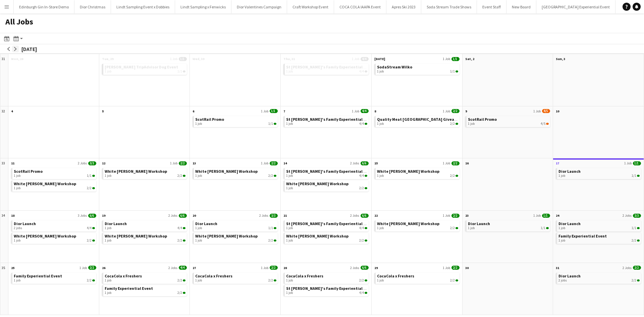 The image size is (644, 317). I want to click on span: 16, so click(467, 163).